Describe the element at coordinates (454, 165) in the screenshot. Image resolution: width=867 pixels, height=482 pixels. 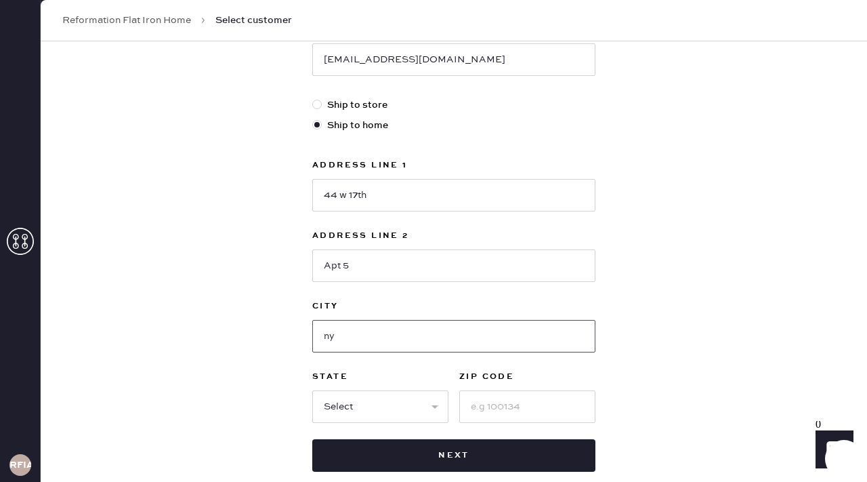
I see `label: Address Line 1` at that location.